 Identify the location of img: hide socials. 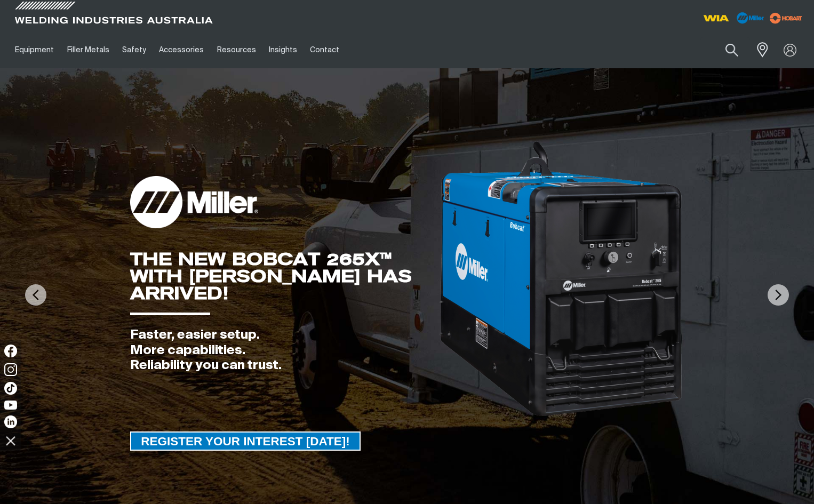
(11, 440).